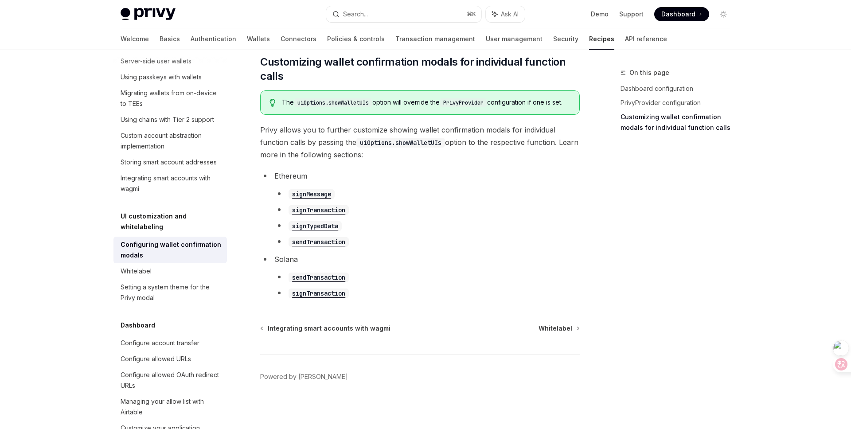  I want to click on div: Using chains with Tier 2 support, so click(167, 120).